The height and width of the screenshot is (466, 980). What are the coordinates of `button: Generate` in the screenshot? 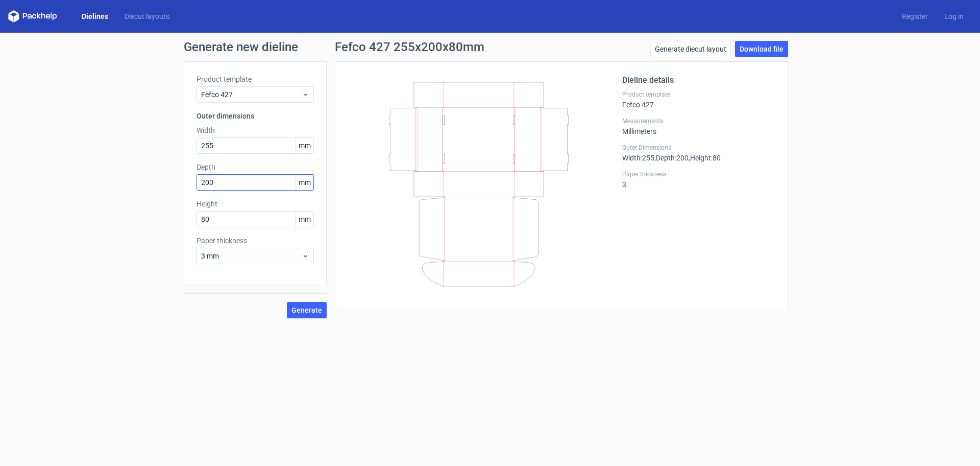 It's located at (307, 310).